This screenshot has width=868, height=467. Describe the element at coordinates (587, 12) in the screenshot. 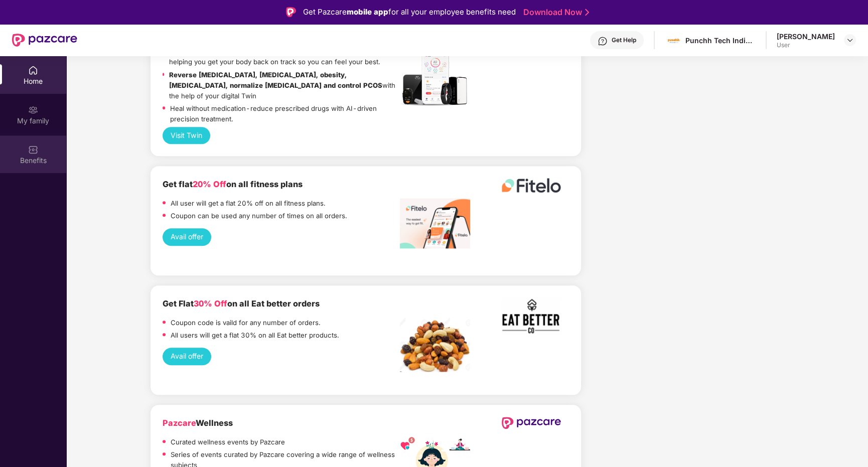

I see `img: Stroke` at that location.